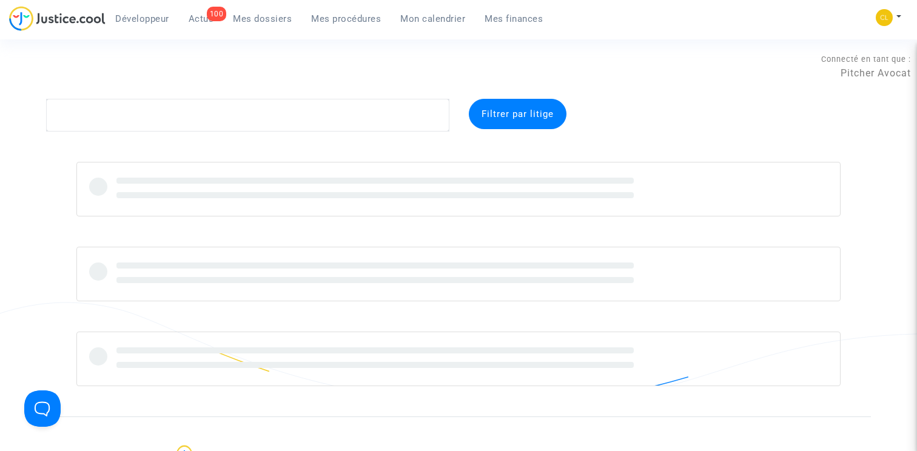 This screenshot has height=451, width=917. What do you see at coordinates (514, 19) in the screenshot?
I see `span: Mes finances` at bounding box center [514, 19].